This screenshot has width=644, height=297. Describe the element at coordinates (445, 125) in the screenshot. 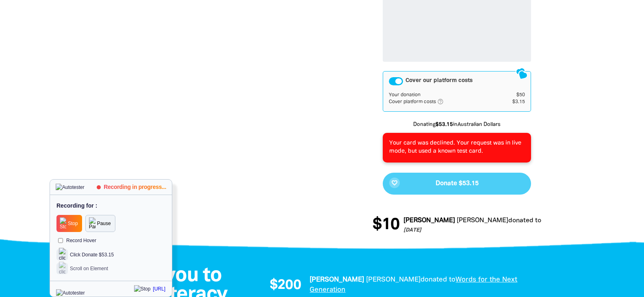

I see `b: $53.15` at that location.